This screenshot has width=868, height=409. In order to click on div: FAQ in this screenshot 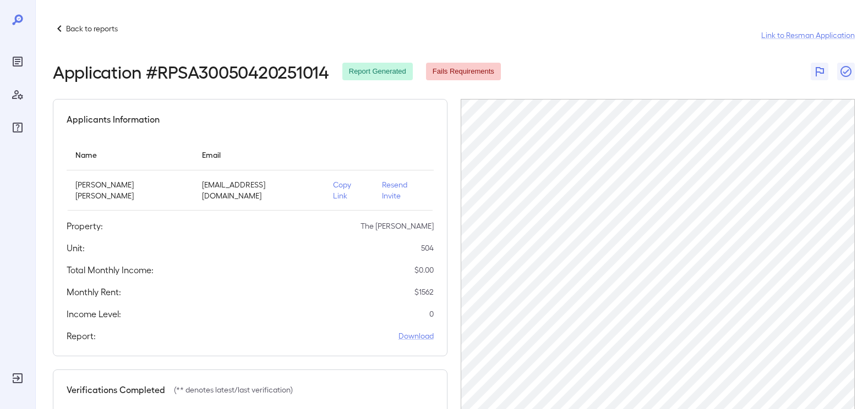, I will do `click(18, 127)`.